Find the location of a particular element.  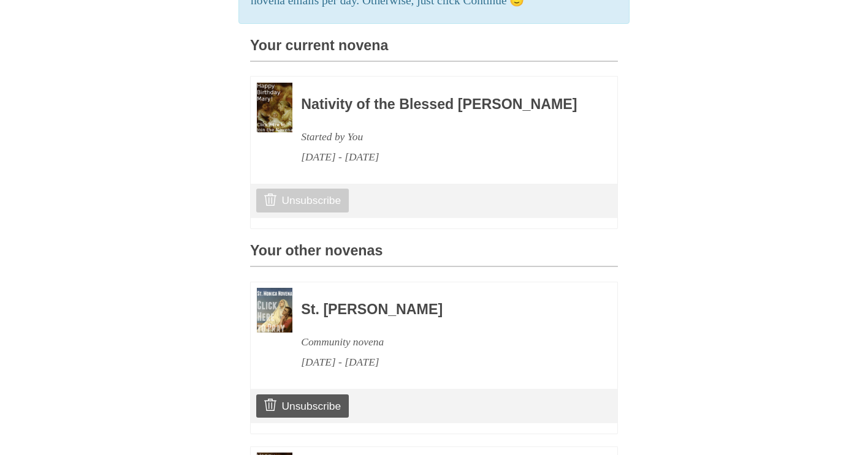

div: Community novena is located at coordinates (442, 342).